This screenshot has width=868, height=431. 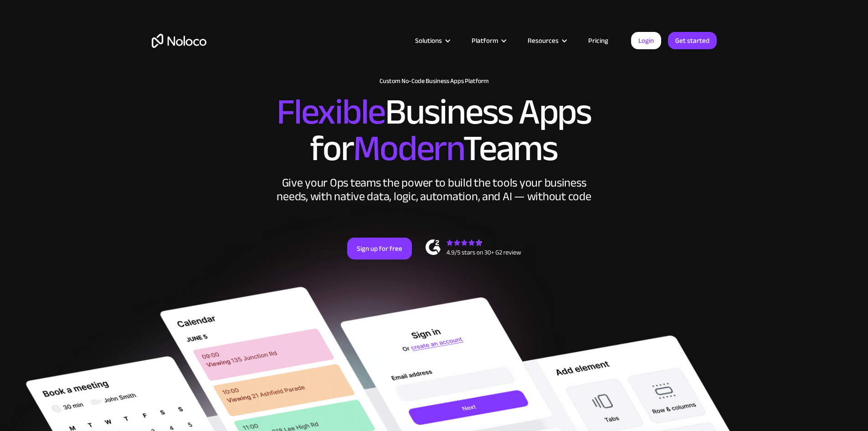 I want to click on a: Pricing, so click(x=599, y=41).